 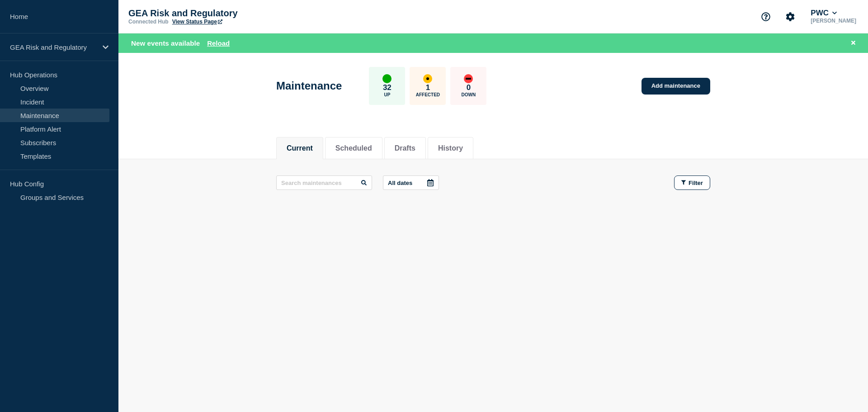 What do you see at coordinates (354, 148) in the screenshot?
I see `button: Scheduled` at bounding box center [354, 148].